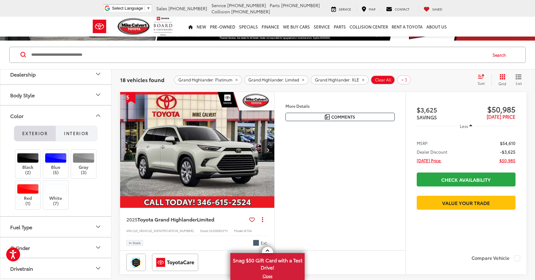 Image resolution: width=535 pixels, height=280 pixels. I want to click on span: Stock:, so click(204, 230).